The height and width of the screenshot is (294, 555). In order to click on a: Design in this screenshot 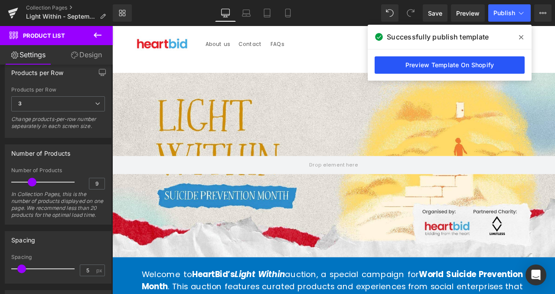, I will do `click(86, 55)`.